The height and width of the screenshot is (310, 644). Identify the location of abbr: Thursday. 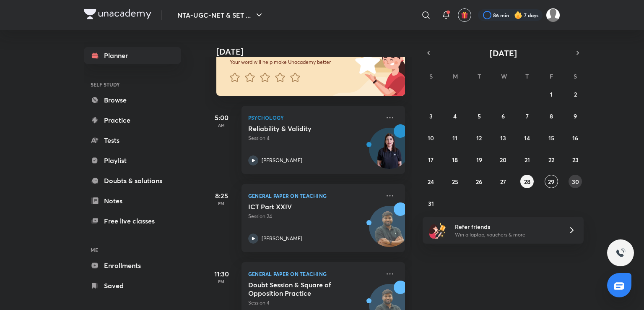
(527, 76).